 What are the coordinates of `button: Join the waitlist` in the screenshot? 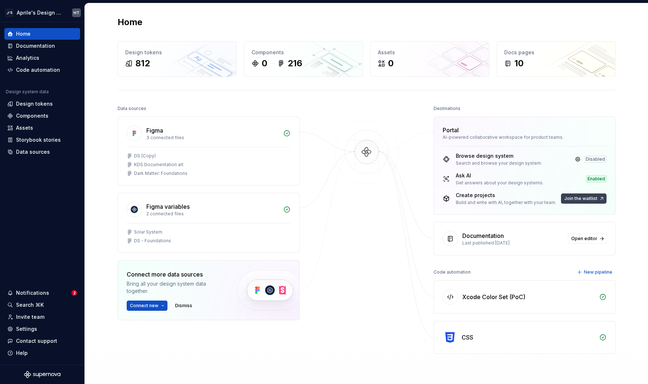 It's located at (584, 198).